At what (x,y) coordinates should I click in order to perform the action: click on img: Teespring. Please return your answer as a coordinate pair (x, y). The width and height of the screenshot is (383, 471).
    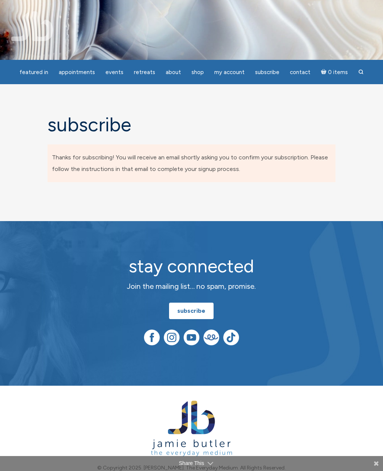
    Looking at the image, I should click on (211, 338).